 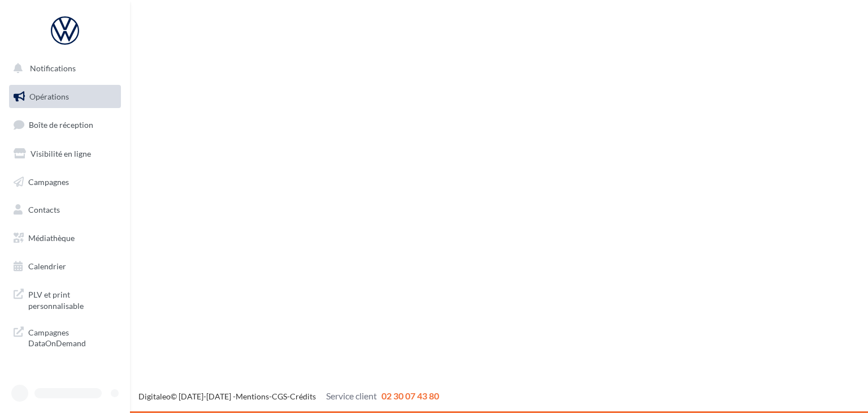 I want to click on a: CGS, so click(x=279, y=396).